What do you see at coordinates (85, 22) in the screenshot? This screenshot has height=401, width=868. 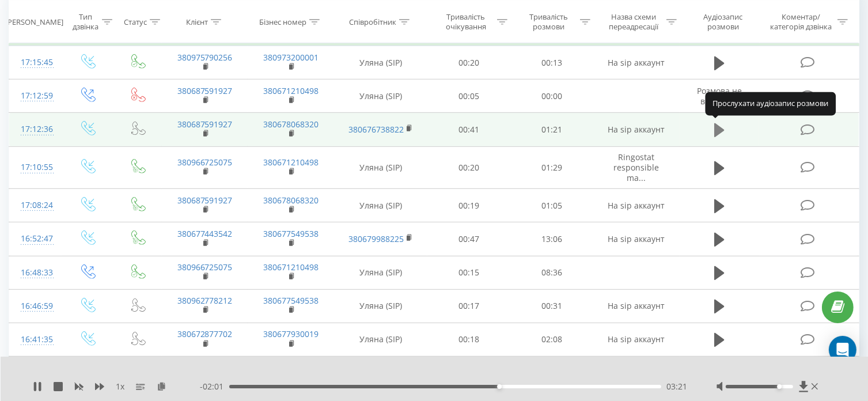 I see `div: Тип дзвінка` at bounding box center [85, 22].